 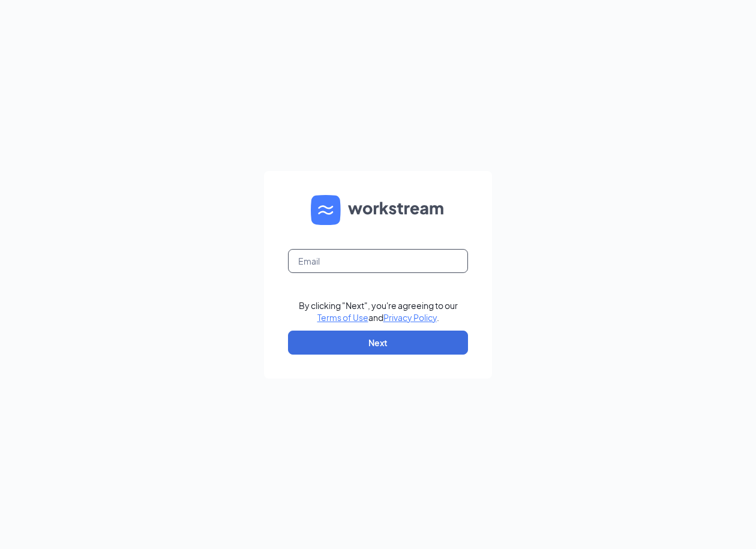 What do you see at coordinates (342, 317) in the screenshot?
I see `a: Terms of Use` at bounding box center [342, 317].